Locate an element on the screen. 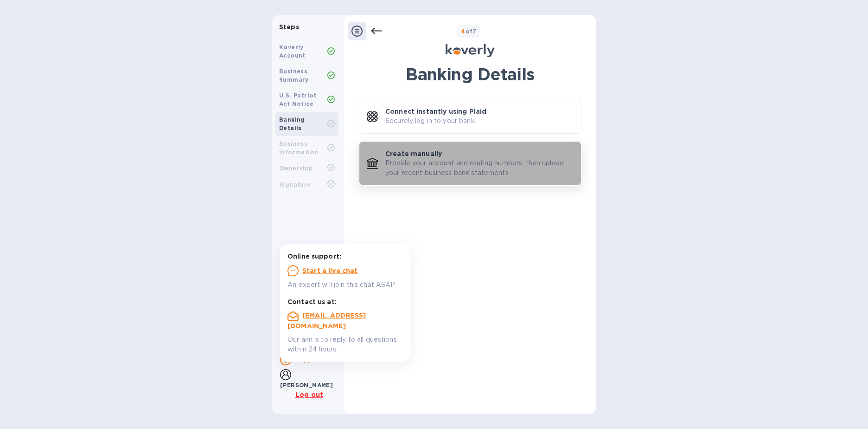 The width and height of the screenshot is (868, 429). p: Our aim is to reply to all questions within 24 hours. is located at coordinates (345, 344).